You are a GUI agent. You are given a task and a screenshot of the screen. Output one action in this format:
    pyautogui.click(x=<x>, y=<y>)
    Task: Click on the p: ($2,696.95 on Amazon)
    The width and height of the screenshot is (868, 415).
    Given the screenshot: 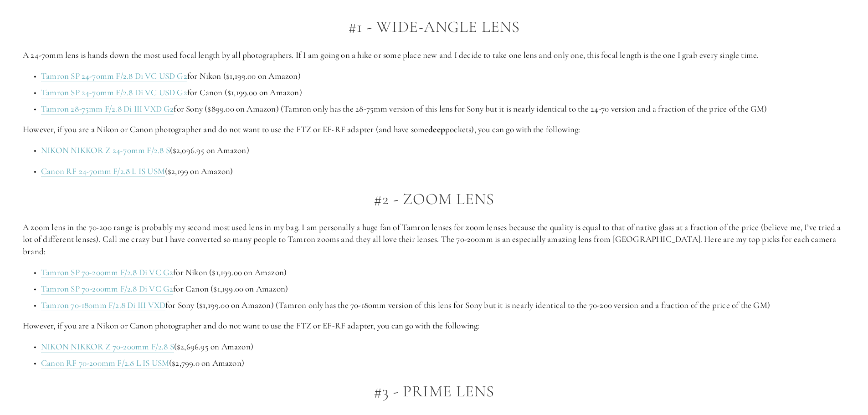 What is the action you would take?
    pyautogui.click(x=442, y=347)
    